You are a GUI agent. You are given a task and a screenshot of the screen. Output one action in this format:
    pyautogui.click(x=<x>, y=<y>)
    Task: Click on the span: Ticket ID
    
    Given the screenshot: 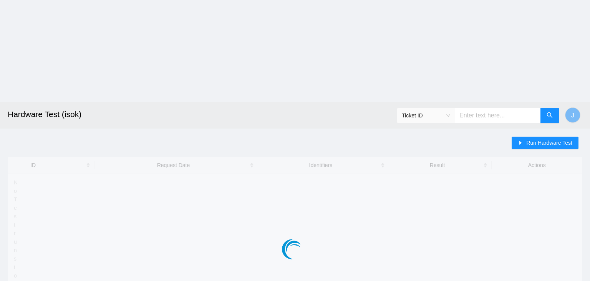 What is the action you would take?
    pyautogui.click(x=426, y=115)
    